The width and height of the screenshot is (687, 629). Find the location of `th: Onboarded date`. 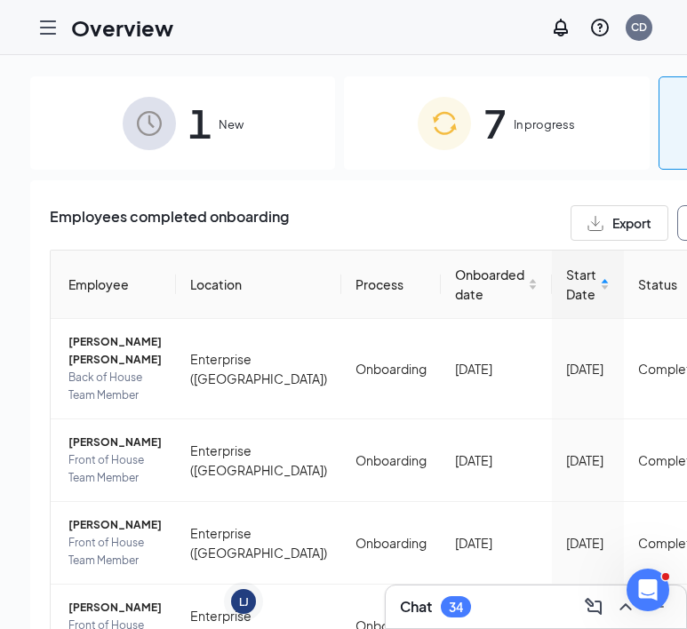

th: Onboarded date is located at coordinates (496, 285).